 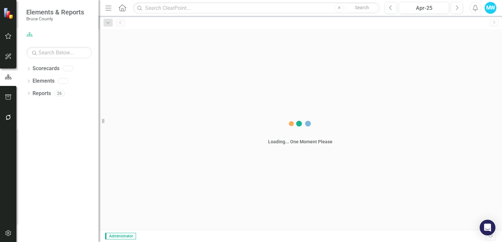 I want to click on a: Elements, so click(x=43, y=81).